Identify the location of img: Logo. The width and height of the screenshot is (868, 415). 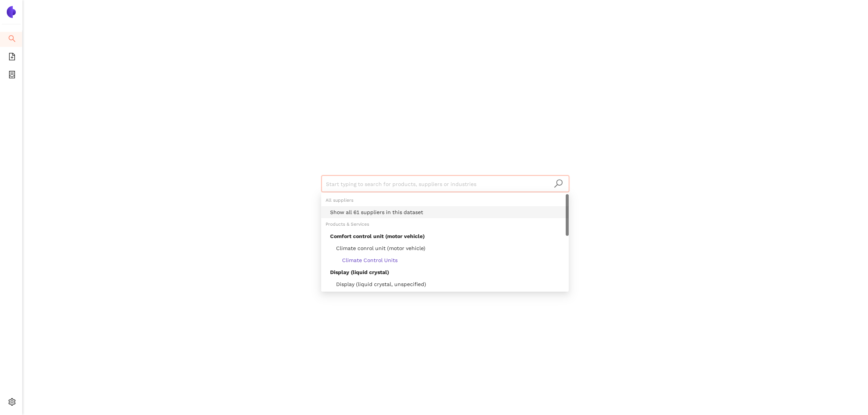
(11, 12).